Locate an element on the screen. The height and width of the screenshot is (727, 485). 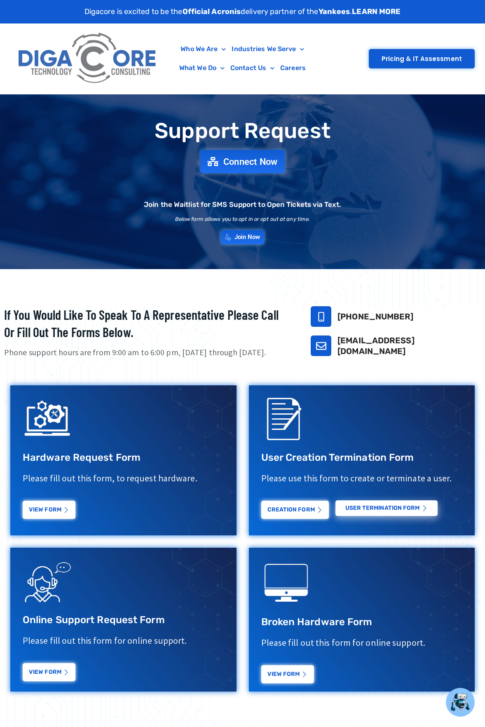
a: Contact Us is located at coordinates (252, 68).